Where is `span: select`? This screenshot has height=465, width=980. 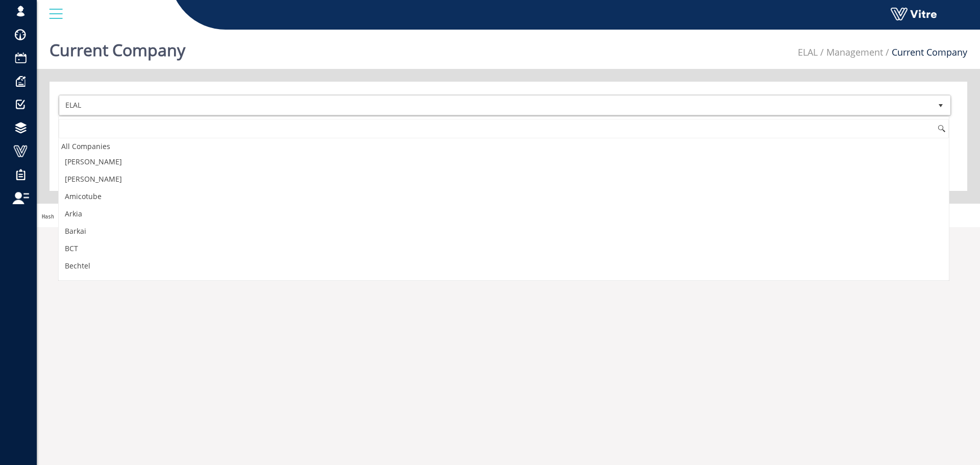 span: select is located at coordinates (941, 105).